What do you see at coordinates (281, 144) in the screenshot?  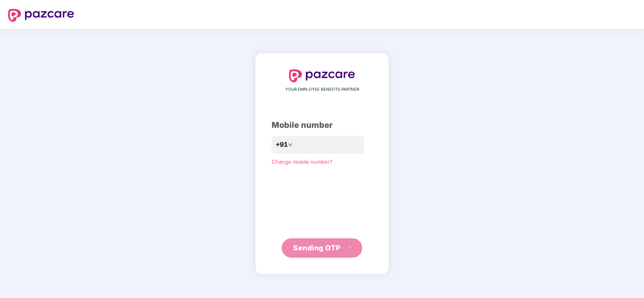 I see `span: +91` at bounding box center [281, 144].